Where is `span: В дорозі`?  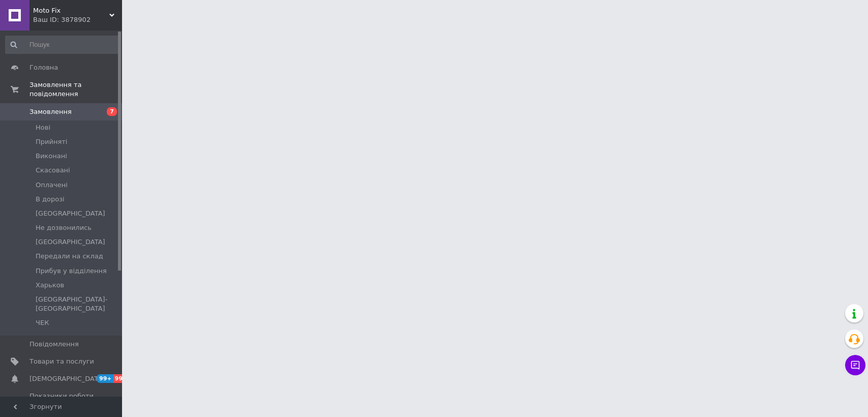 span: В дорозі is located at coordinates (50, 199).